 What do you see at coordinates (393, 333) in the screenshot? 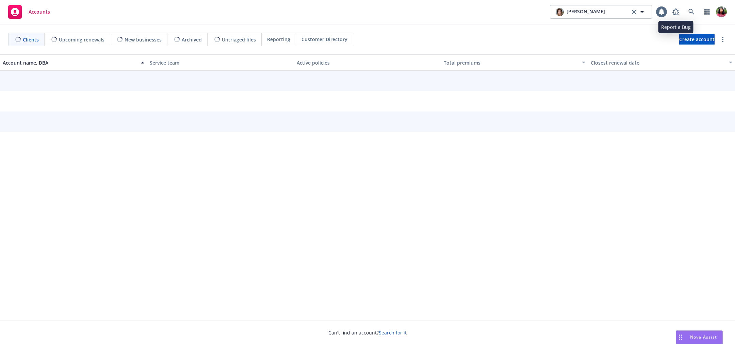
I see `a: Search for it` at bounding box center [393, 333].